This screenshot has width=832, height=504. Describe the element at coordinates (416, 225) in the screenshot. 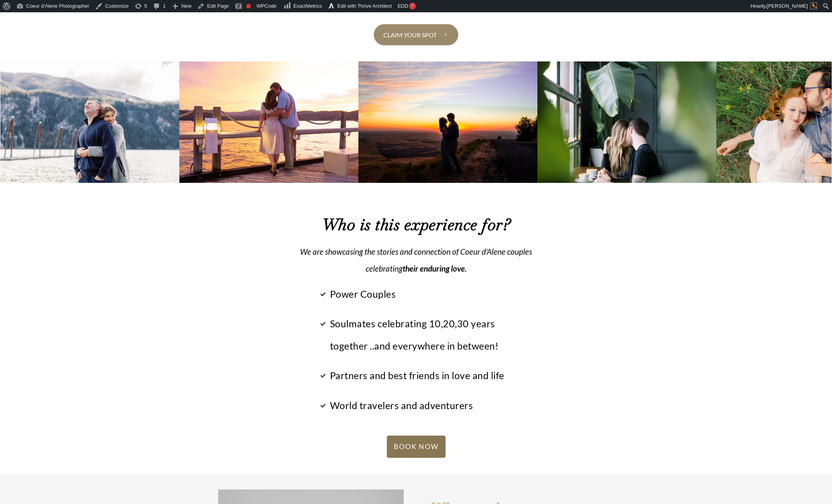

I see `p: Who is this experience for?` at that location.